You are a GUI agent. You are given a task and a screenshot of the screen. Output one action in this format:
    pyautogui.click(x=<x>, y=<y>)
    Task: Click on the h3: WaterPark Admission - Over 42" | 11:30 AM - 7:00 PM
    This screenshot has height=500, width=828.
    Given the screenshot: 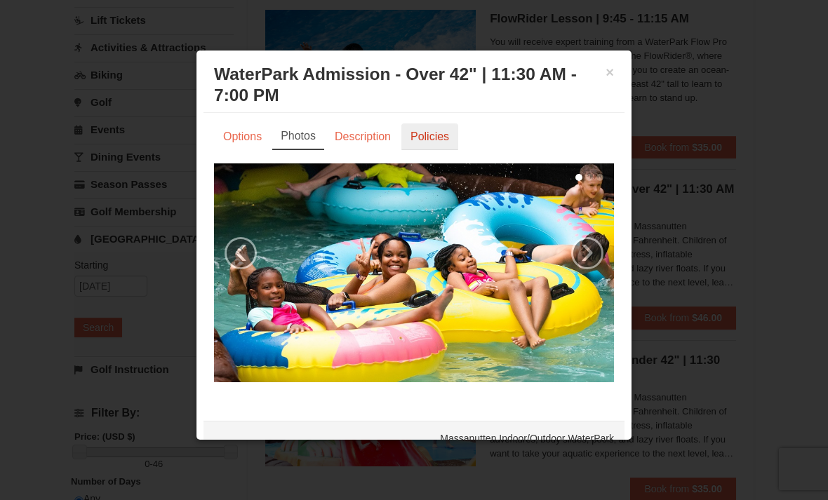 What is the action you would take?
    pyautogui.click(x=414, y=85)
    